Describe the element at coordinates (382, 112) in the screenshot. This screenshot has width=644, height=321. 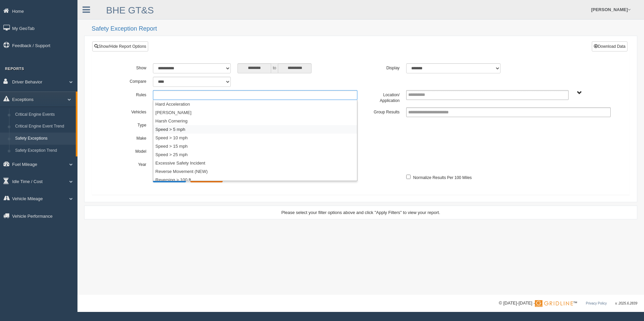
I see `label: Group Results` at that location.